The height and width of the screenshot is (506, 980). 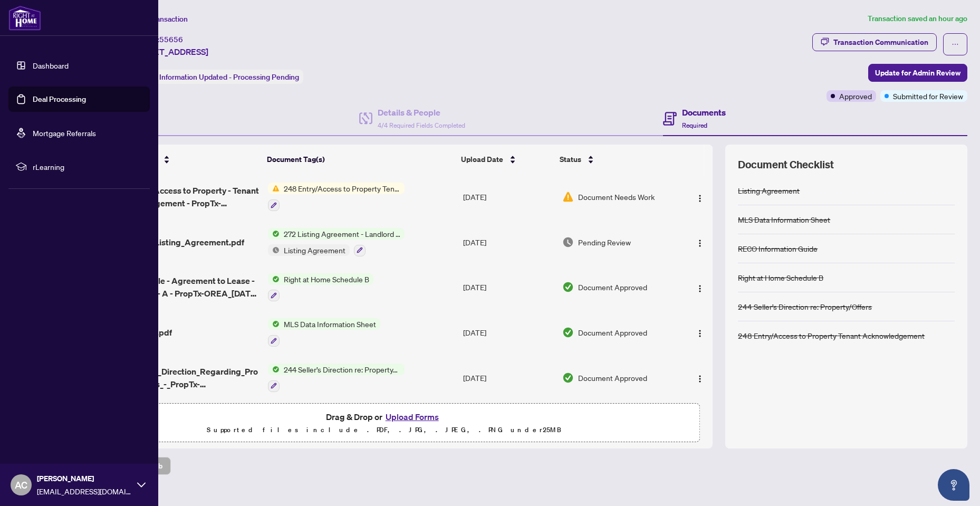 I want to click on span: Pending Review, so click(x=604, y=243).